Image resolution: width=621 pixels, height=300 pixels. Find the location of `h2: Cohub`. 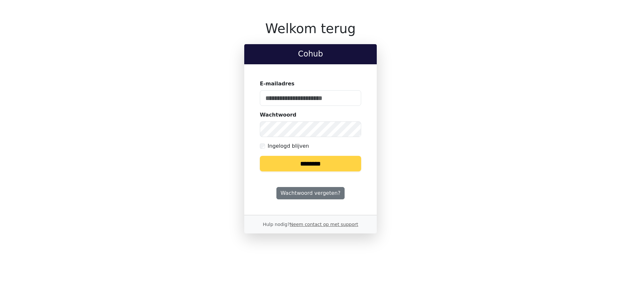

h2: Cohub is located at coordinates (310, 54).